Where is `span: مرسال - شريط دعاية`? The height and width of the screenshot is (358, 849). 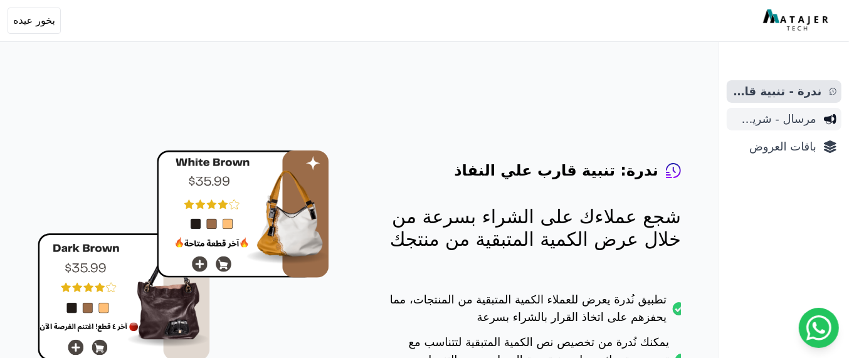 span: مرسال - شريط دعاية is located at coordinates (774, 119).